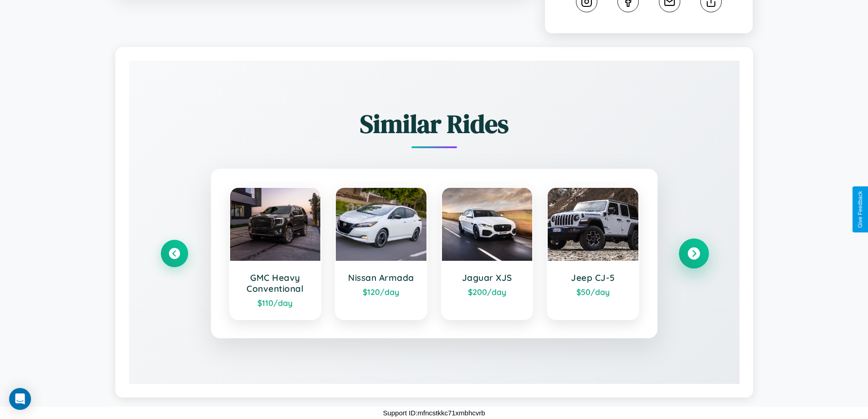  I want to click on a: Jaguar XJS$200/day, so click(487, 253).